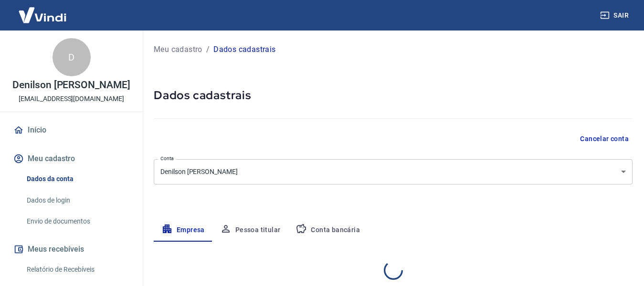  I want to click on button: Meu cadastro, so click(71, 159).